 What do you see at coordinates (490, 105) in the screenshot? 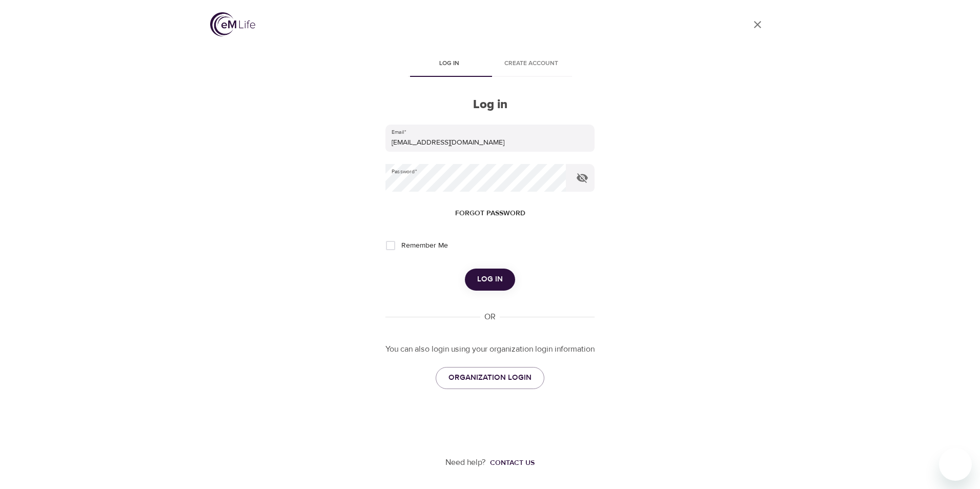
I see `h2: Log in` at bounding box center [490, 105].